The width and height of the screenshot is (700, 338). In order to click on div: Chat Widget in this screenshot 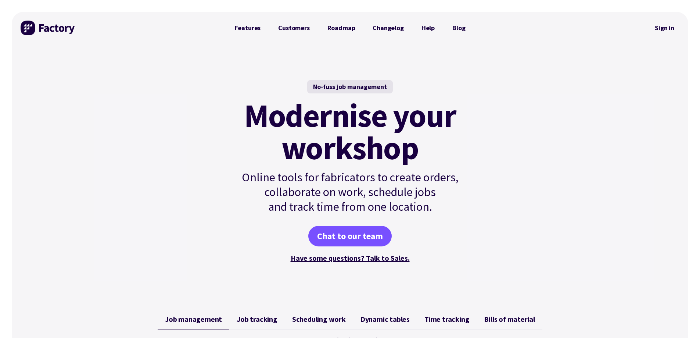, I will do `click(682, 320)`.